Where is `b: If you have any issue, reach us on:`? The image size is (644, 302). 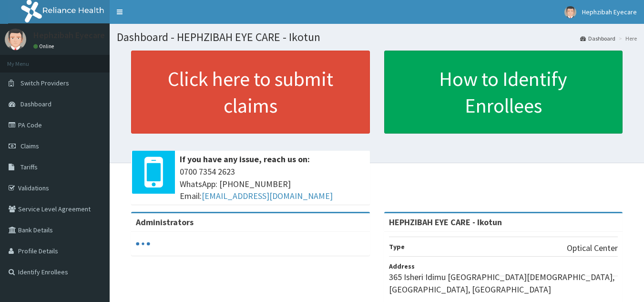
b: If you have any issue, reach us on: is located at coordinates (245, 159).